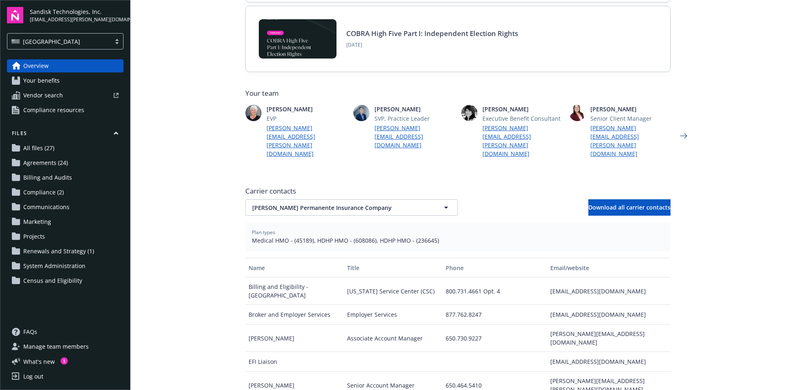  Describe the element at coordinates (46, 207) in the screenshot. I see `span: Communications` at that location.